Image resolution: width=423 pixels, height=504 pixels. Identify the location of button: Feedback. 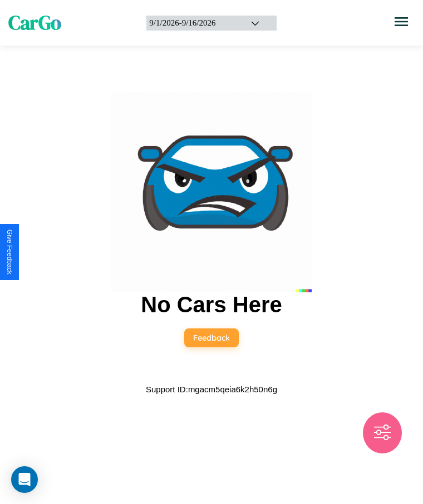
(212, 338).